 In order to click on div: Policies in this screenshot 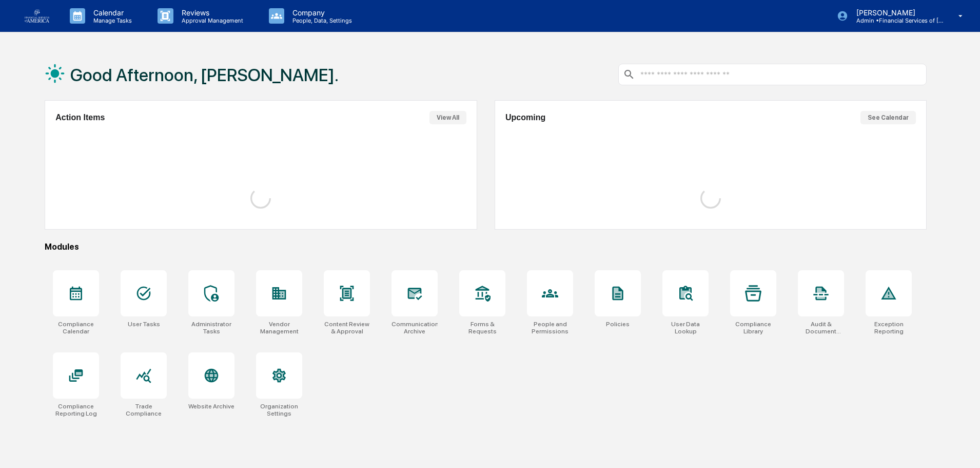, I will do `click(618, 324)`.